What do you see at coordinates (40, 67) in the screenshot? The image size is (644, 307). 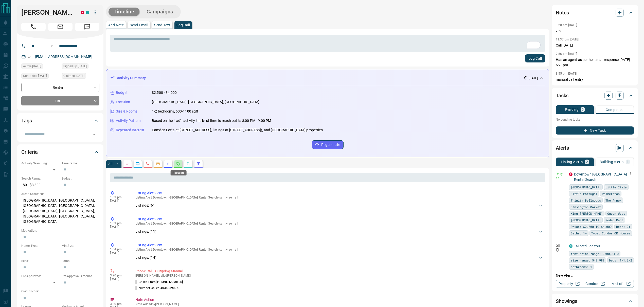 I see `div: Wed Aug 13 2025` at bounding box center [40, 67].